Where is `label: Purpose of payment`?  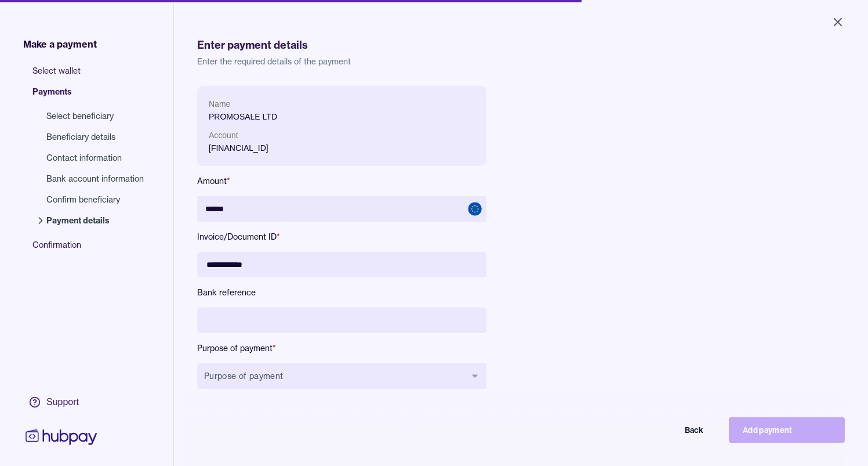
label: Purpose of payment is located at coordinates (341, 348).